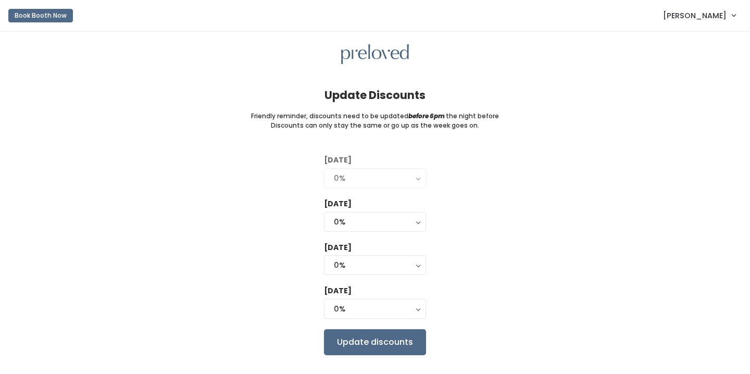  Describe the element at coordinates (375, 54) in the screenshot. I see `img: preloved logo` at that location.